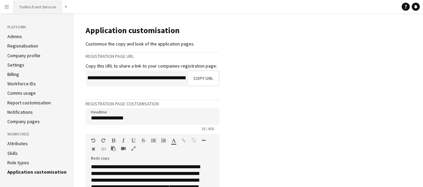 Image resolution: width=423 pixels, height=187 pixels. Describe the element at coordinates (93, 141) in the screenshot. I see `button: Undo` at that location.